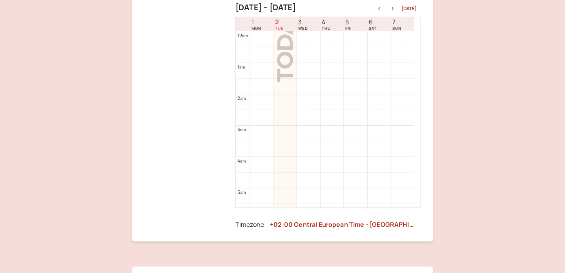  What do you see at coordinates (242, 129) in the screenshot?
I see `div: 3` at bounding box center [242, 129].